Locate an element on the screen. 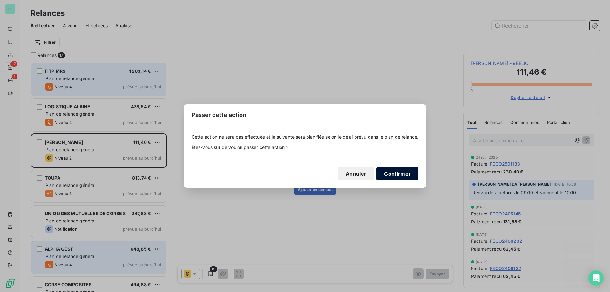 This screenshot has width=610, height=292. button: Confirmer is located at coordinates (398, 174).